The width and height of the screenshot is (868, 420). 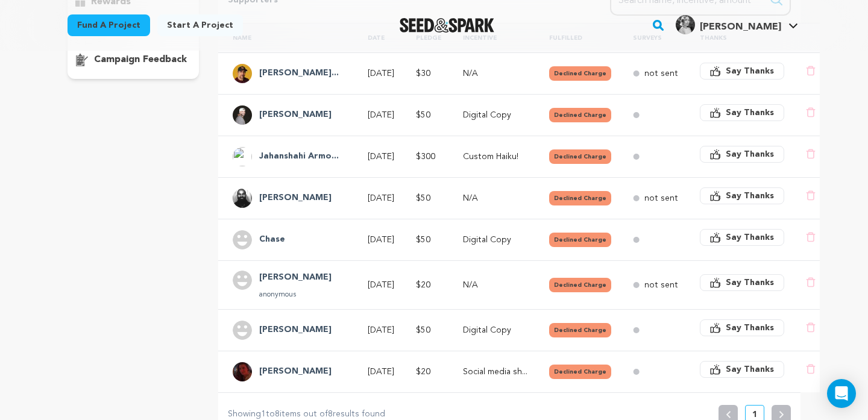 I want to click on h4: Zoe Curzi, so click(x=295, y=372).